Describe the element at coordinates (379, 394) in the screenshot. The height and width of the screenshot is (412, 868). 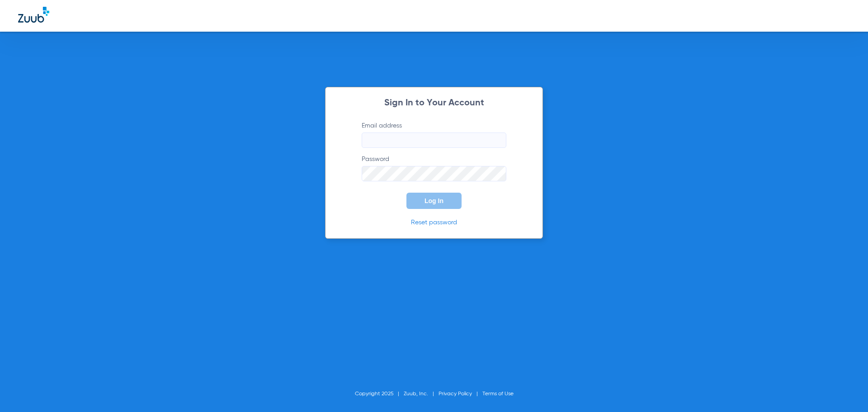
I see `li: Copyright 2025` at that location.